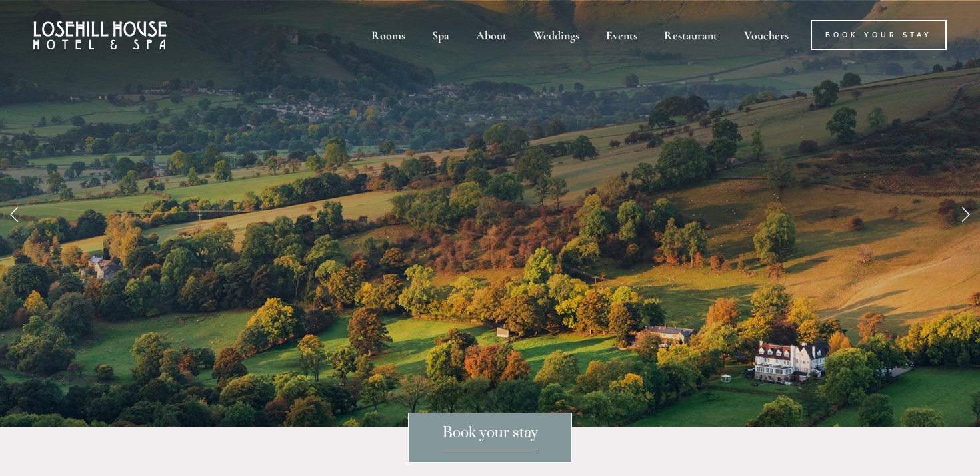  I want to click on div: Rooms, so click(388, 35).